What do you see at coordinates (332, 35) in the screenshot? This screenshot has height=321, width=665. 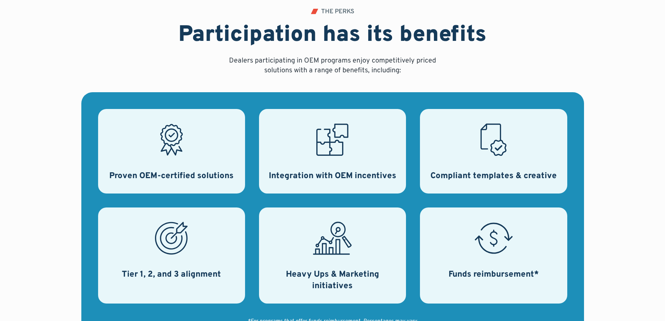 I see `h2: Participation has its benefits` at bounding box center [332, 35].